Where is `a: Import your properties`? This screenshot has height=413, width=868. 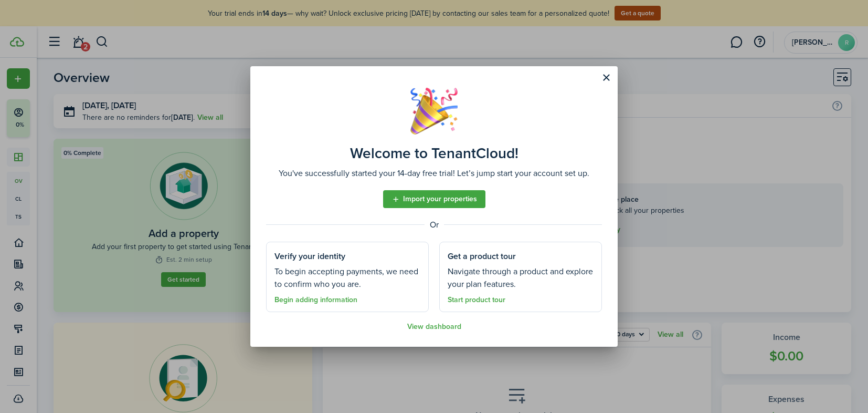
a: Import your properties is located at coordinates (434, 199).